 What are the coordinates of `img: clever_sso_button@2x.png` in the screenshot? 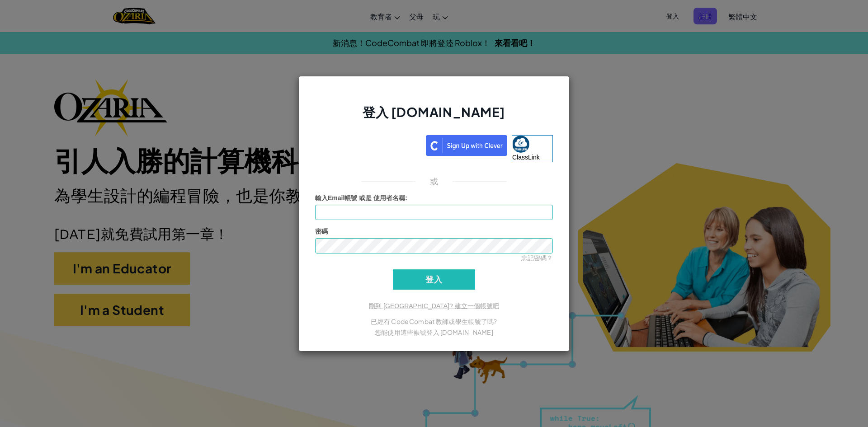 It's located at (466, 145).